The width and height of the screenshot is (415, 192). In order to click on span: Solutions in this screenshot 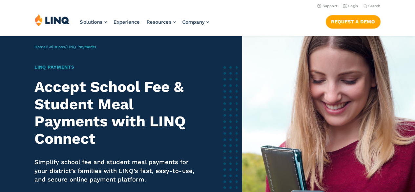, I will do `click(91, 22)`.